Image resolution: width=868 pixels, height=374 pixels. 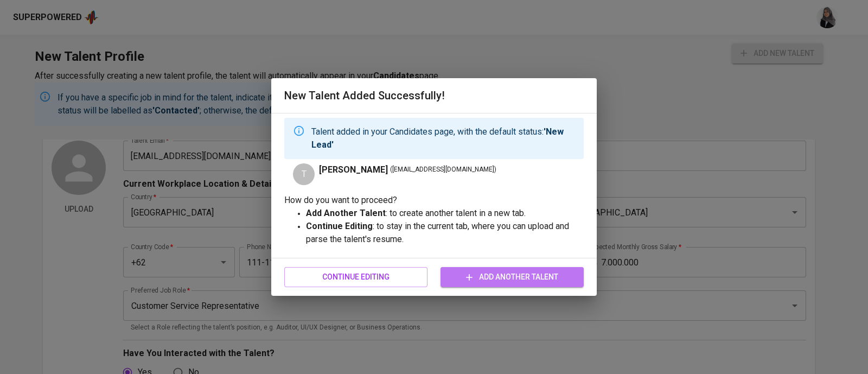 I want to click on strong: Add Another Talent, so click(x=346, y=213).